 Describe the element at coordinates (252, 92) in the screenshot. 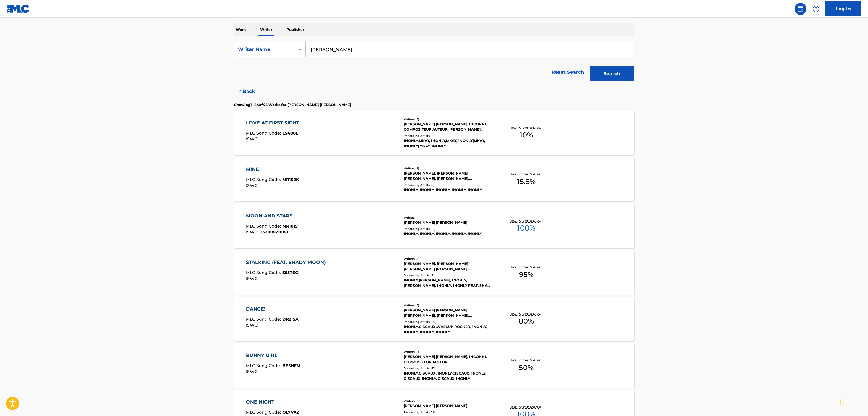

I see `button: < Back` at that location.